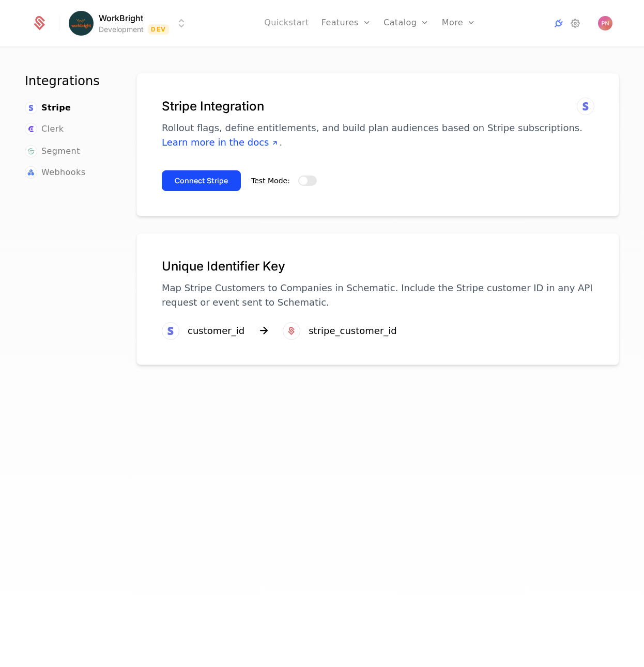  What do you see at coordinates (63, 173) in the screenshot?
I see `span: Webhooks` at bounding box center [63, 173].